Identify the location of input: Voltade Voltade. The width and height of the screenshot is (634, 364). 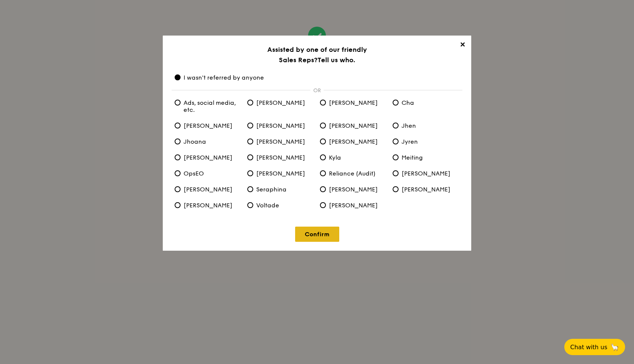
(250, 205).